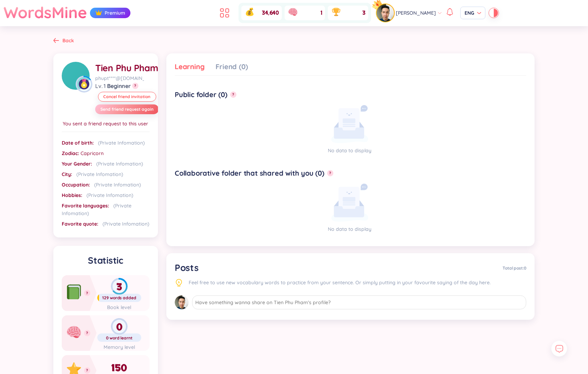 This screenshot has width=588, height=374. Describe the element at coordinates (119, 307) in the screenshot. I see `div: Book level` at that location.